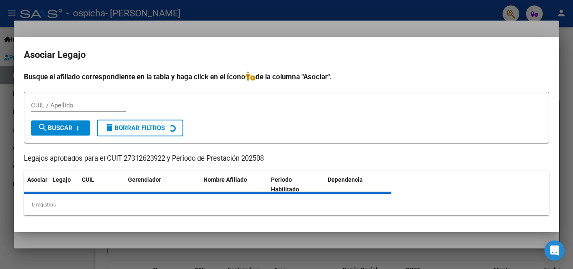  Describe the element at coordinates (135, 128) in the screenshot. I see `span: Borrar Filtros` at that location.